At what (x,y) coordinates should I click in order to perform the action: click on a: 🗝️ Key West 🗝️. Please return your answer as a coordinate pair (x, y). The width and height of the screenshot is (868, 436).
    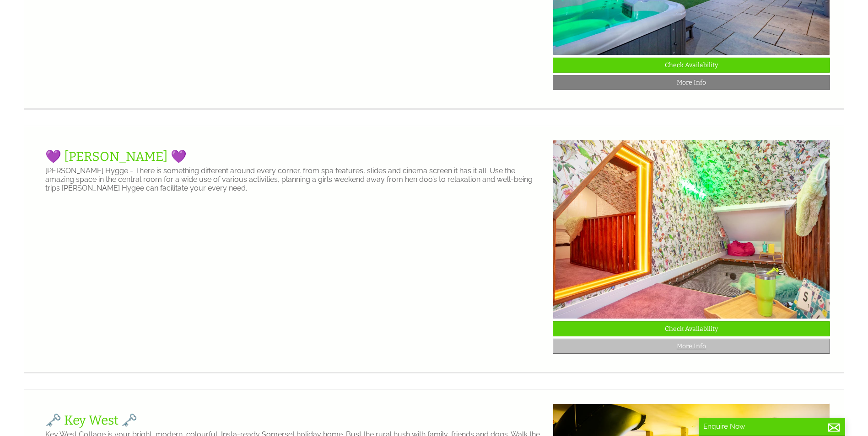
    Looking at the image, I should click on (91, 420).